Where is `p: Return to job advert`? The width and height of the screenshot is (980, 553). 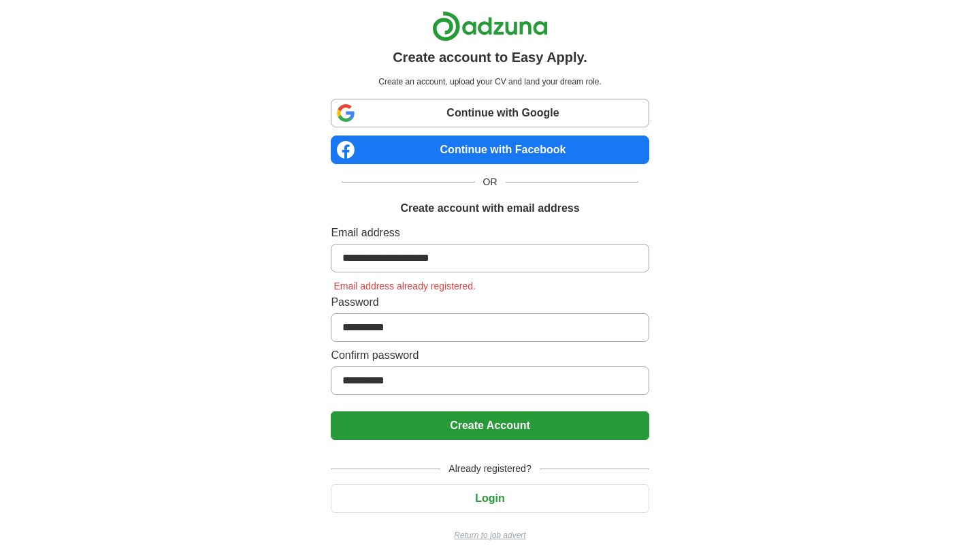
p: Return to job advert is located at coordinates (490, 535).